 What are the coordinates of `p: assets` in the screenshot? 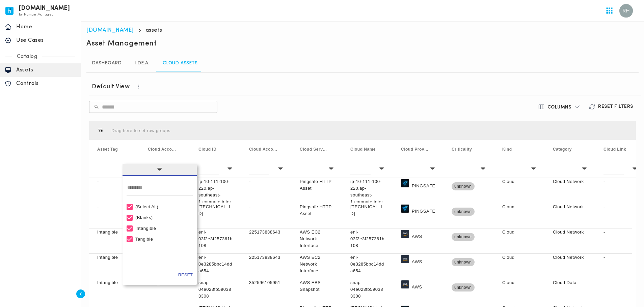 It's located at (154, 30).